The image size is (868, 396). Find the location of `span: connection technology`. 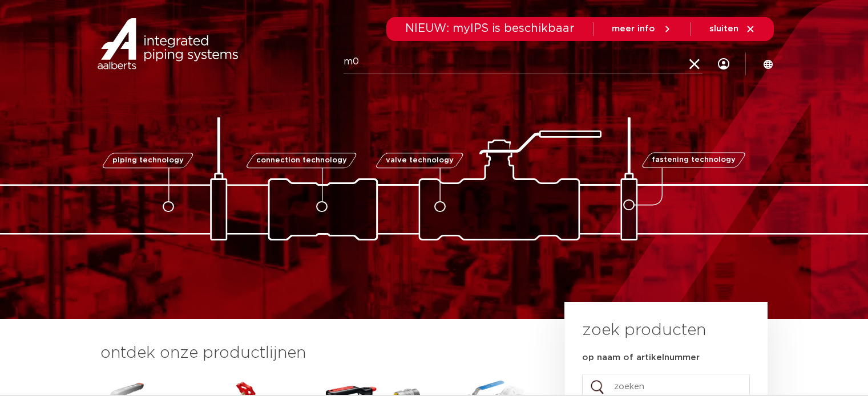

span: connection technology is located at coordinates (301, 160).